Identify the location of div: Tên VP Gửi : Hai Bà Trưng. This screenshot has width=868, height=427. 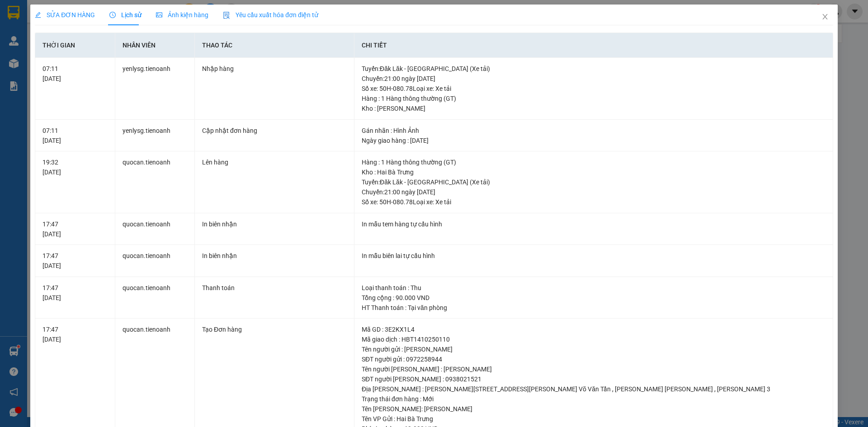
(594, 418).